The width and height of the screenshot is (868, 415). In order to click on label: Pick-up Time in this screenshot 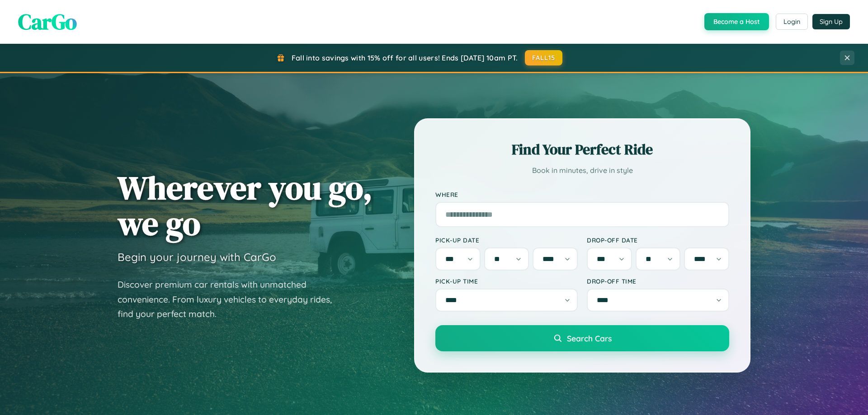, I will do `click(507, 281)`.